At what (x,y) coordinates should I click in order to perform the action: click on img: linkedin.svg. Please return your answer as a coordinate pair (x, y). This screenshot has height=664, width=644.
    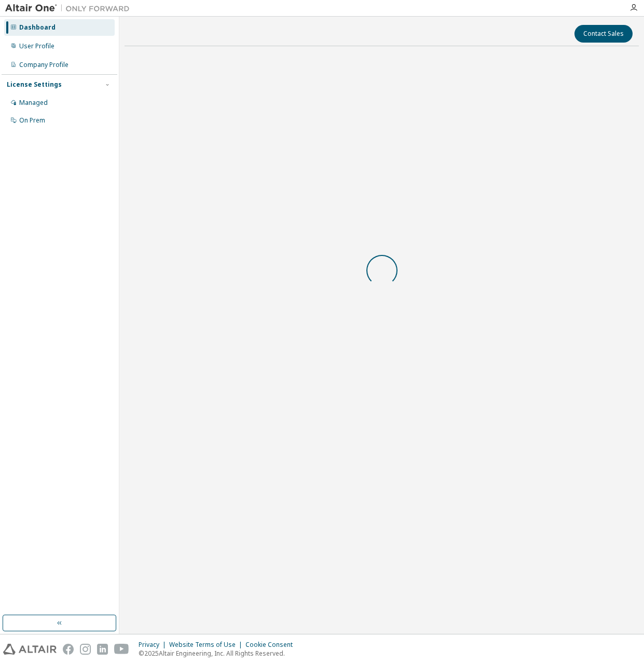
    Looking at the image, I should click on (102, 649).